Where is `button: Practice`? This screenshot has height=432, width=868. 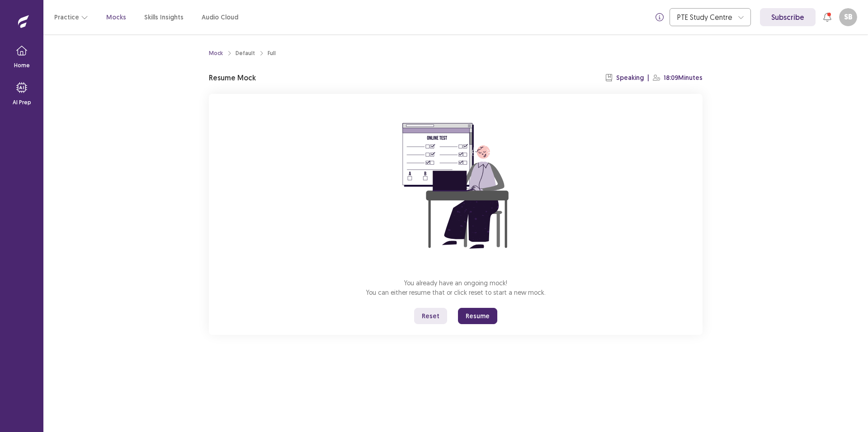
button: Practice is located at coordinates (71, 17).